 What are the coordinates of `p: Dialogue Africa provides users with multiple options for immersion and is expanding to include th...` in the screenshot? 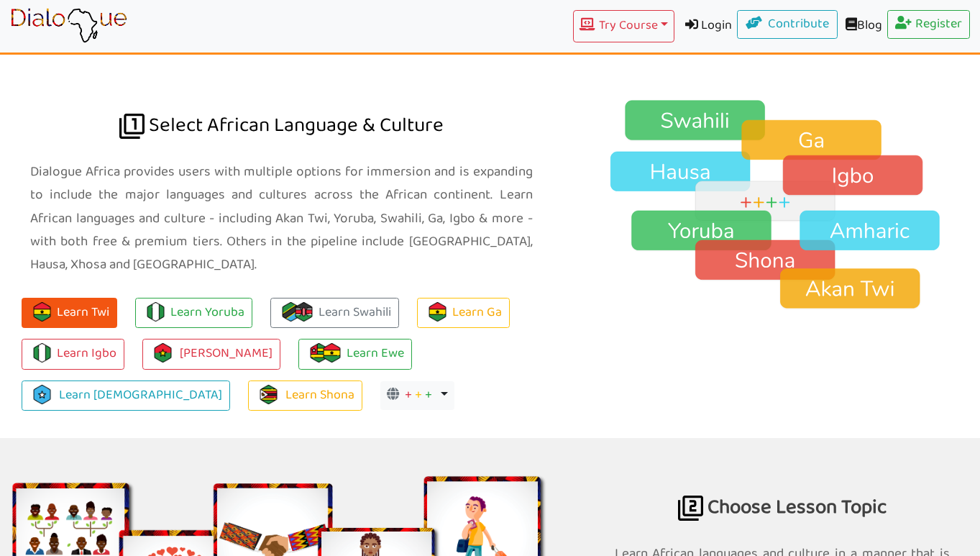 It's located at (281, 218).